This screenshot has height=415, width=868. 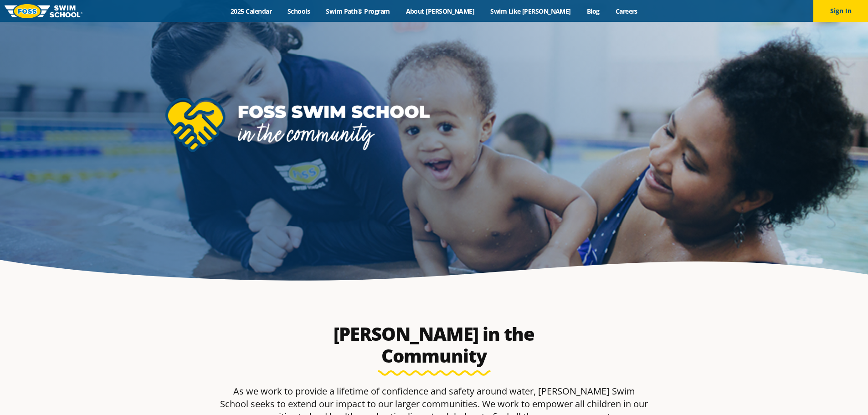 What do you see at coordinates (251, 11) in the screenshot?
I see `a: 2025 Calendar` at bounding box center [251, 11].